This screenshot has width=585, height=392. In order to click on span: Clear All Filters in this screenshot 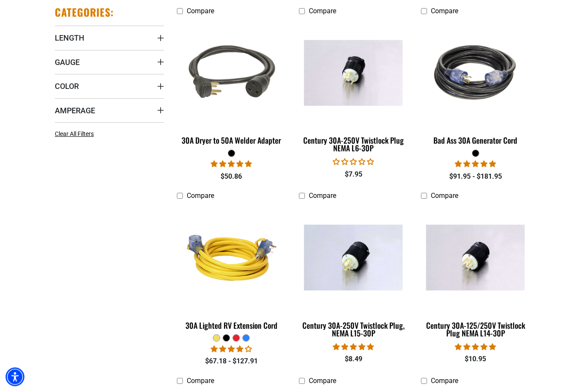, I will do `click(74, 134)`.